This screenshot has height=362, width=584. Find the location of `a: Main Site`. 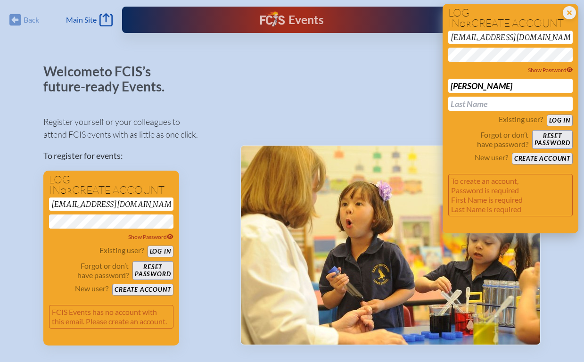

a: Main Site is located at coordinates (89, 20).